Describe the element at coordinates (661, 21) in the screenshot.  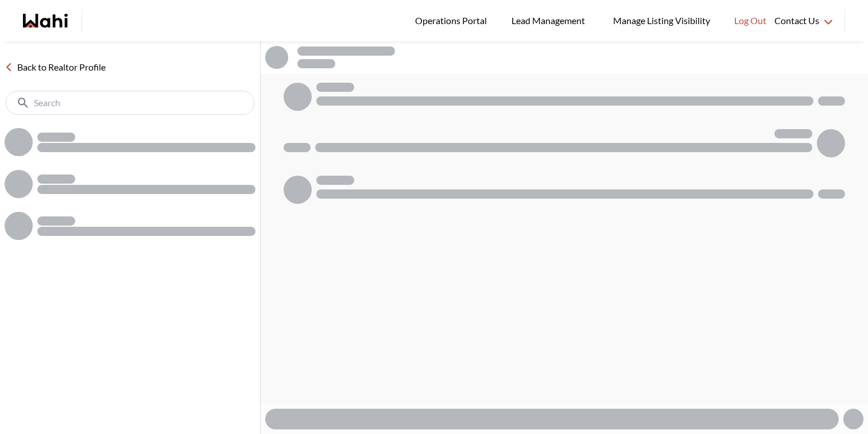
I see `span: Manage Listing Visibility` at that location.